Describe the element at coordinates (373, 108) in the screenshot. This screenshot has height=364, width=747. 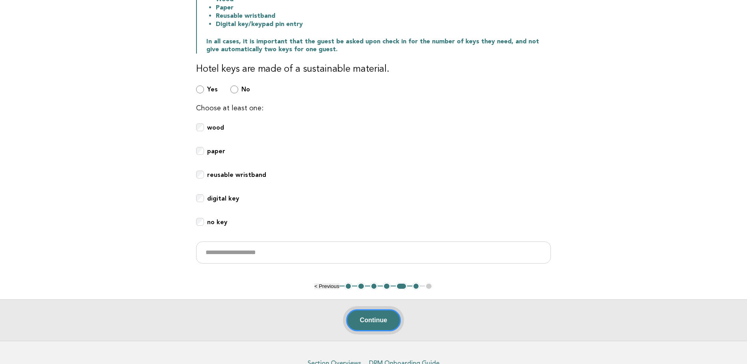
I see `p: Choose at least one:` at that location.